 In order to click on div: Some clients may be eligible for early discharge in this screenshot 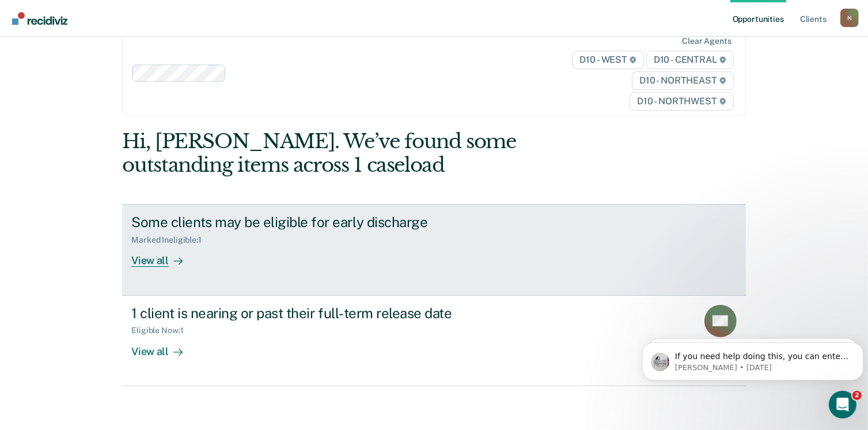, I will do `click(333, 222)`.